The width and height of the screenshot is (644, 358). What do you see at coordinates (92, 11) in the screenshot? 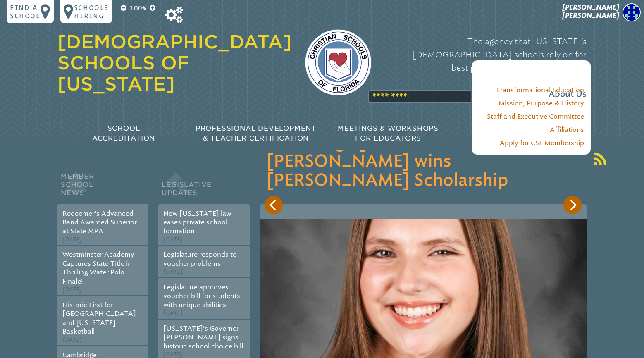
I see `p: Schools Hiring` at bounding box center [92, 11].